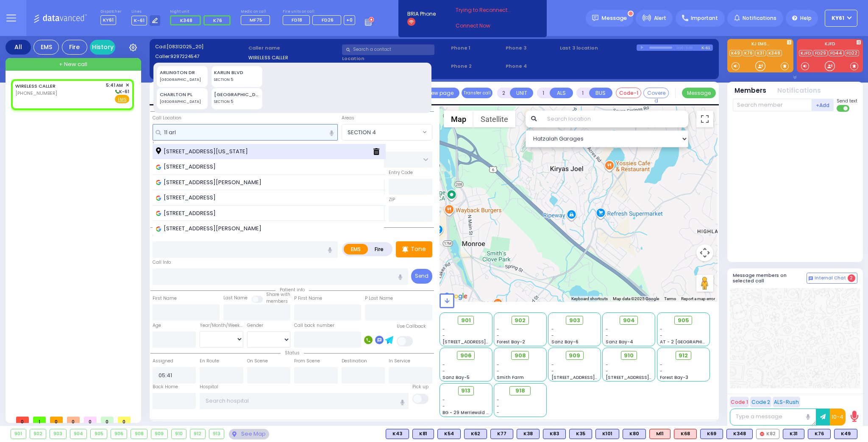  Describe the element at coordinates (379, 299) in the screenshot. I see `label: P Last Name` at that location.